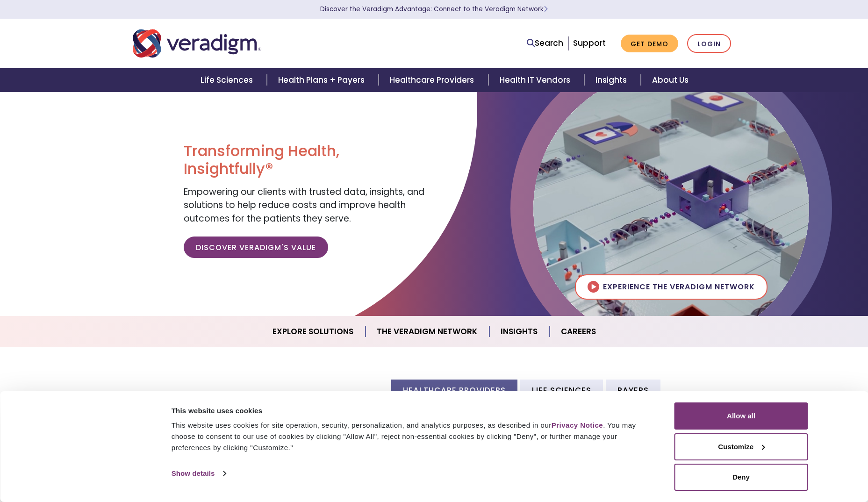 This screenshot has width=868, height=502. I want to click on li: Payers, so click(633, 390).